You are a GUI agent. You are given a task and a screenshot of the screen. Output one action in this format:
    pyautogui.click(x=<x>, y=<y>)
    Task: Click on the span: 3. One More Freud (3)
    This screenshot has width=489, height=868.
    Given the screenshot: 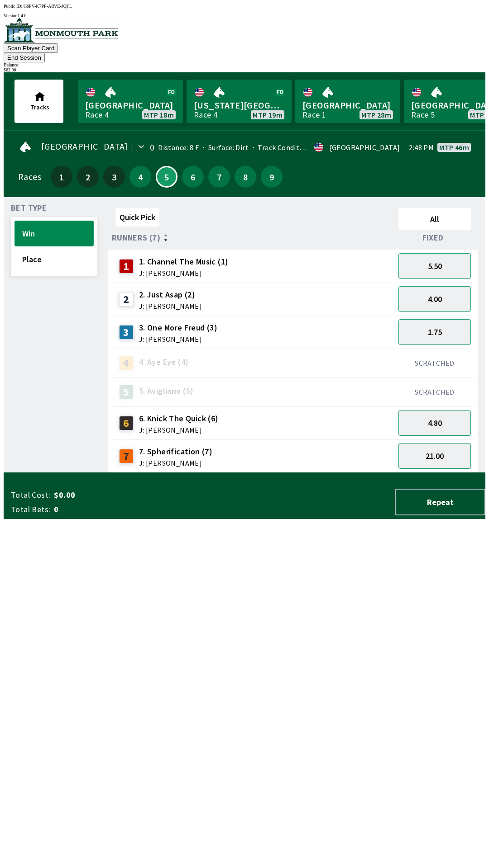 What is the action you would take?
    pyautogui.click(x=178, y=328)
    